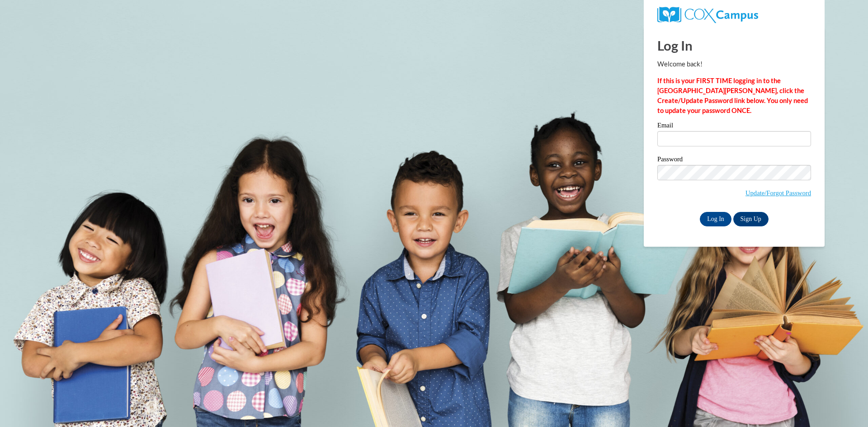 This screenshot has height=427, width=868. Describe the element at coordinates (707, 15) in the screenshot. I see `img: COX Campus` at that location.